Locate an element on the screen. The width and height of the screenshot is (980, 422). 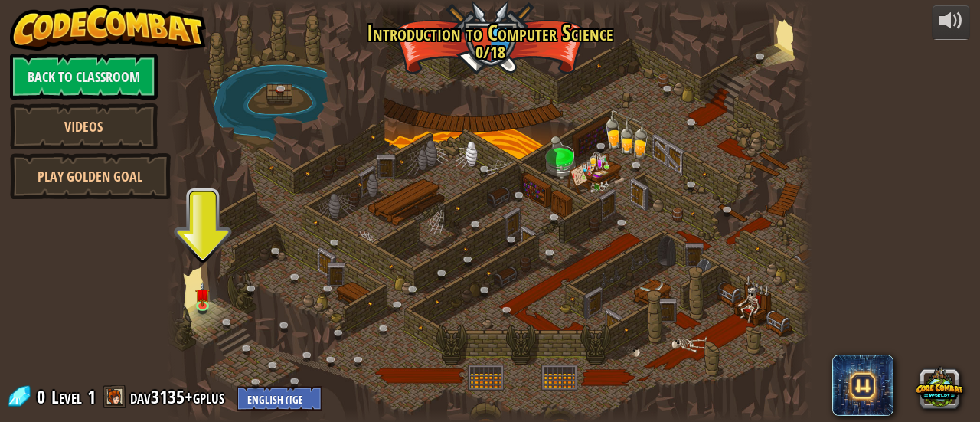
img: level-banner-unstarted.png is located at coordinates (203, 295).